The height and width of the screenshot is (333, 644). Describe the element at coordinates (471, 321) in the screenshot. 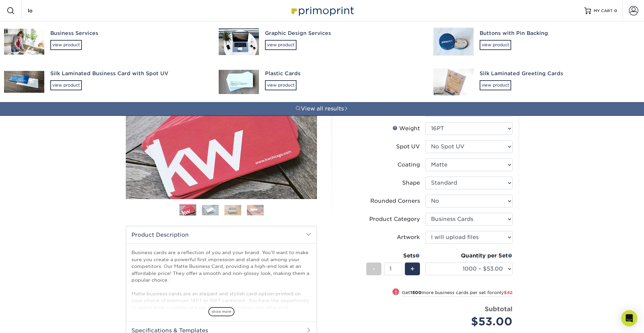

I see `div: $53.00` at that location.